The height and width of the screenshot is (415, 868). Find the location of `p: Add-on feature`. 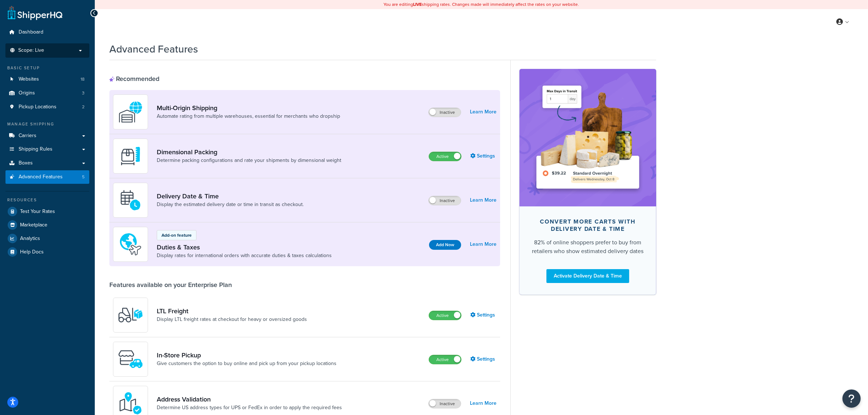

p: Add-on feature is located at coordinates (176, 235).